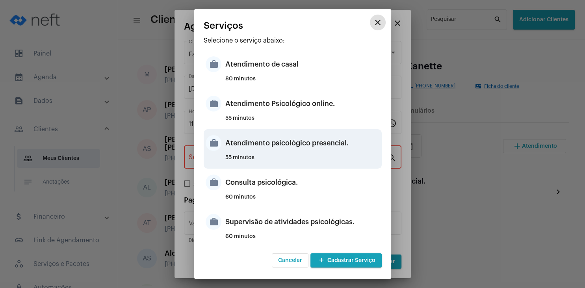  Describe the element at coordinates (303, 222) in the screenshot. I see `div: Supervisão de atividades psicológicas.` at that location.